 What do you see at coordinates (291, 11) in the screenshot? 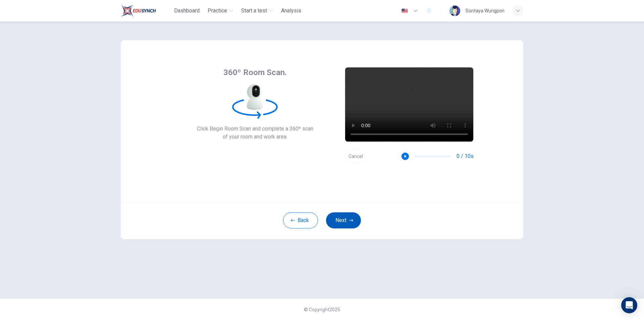
I see `button: Analysis` at bounding box center [291, 11].